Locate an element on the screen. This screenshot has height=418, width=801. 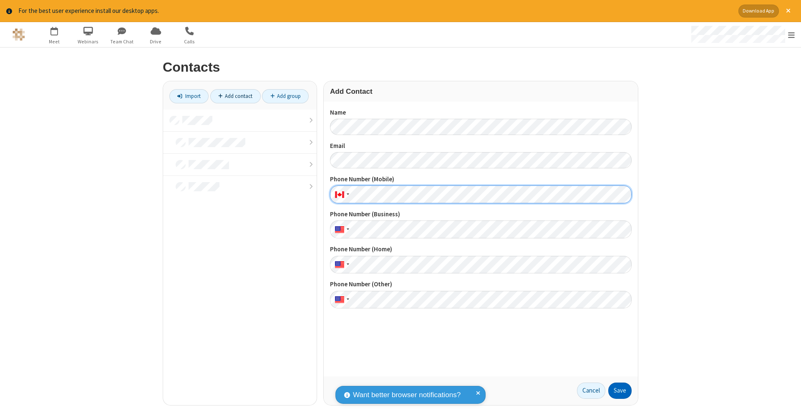
h3: Add Contact is located at coordinates (481, 91).